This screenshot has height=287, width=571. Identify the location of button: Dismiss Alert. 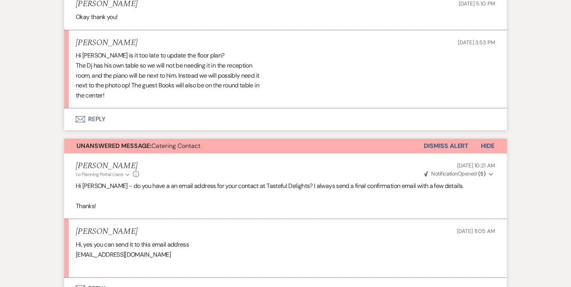
(446, 146).